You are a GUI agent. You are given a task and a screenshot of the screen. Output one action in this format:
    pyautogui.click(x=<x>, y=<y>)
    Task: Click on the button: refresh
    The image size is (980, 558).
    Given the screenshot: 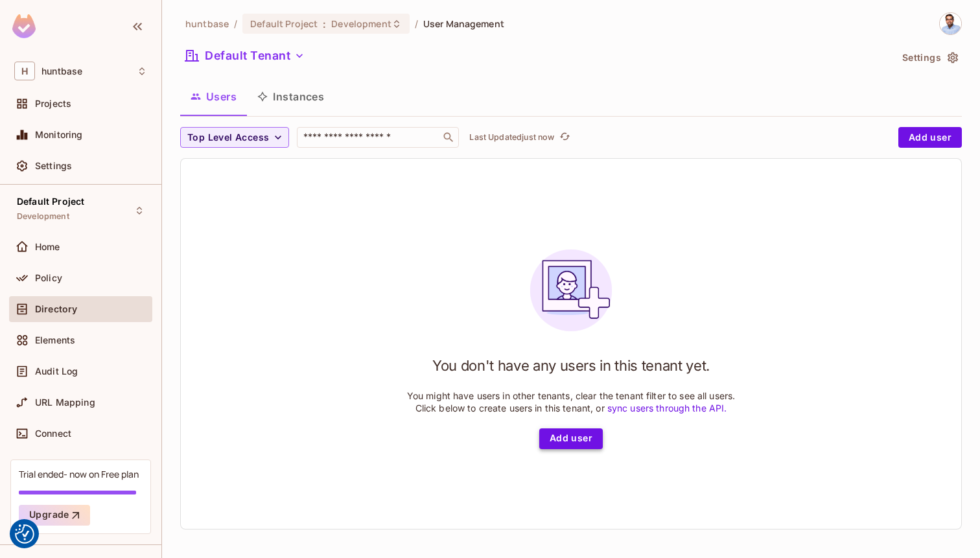 What is the action you would take?
    pyautogui.click(x=564, y=137)
    